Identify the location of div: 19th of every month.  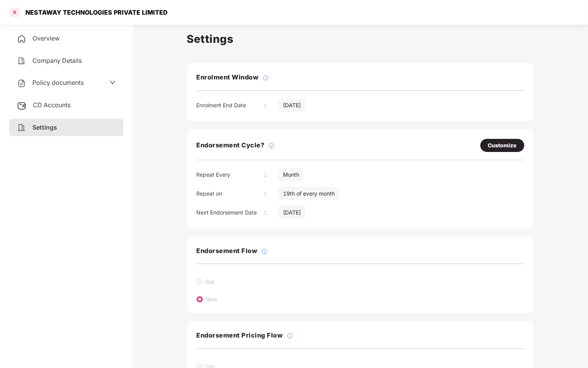
(309, 194).